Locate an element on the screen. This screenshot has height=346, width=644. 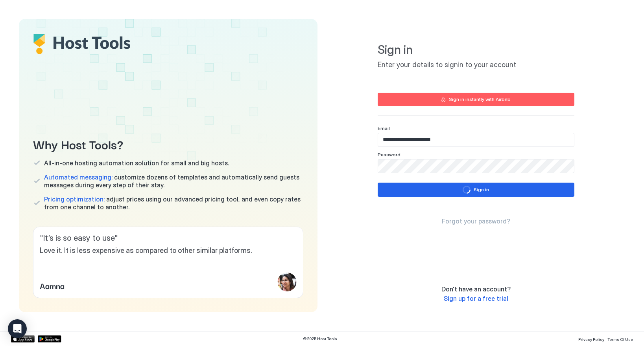
div: profile is located at coordinates (287, 282).